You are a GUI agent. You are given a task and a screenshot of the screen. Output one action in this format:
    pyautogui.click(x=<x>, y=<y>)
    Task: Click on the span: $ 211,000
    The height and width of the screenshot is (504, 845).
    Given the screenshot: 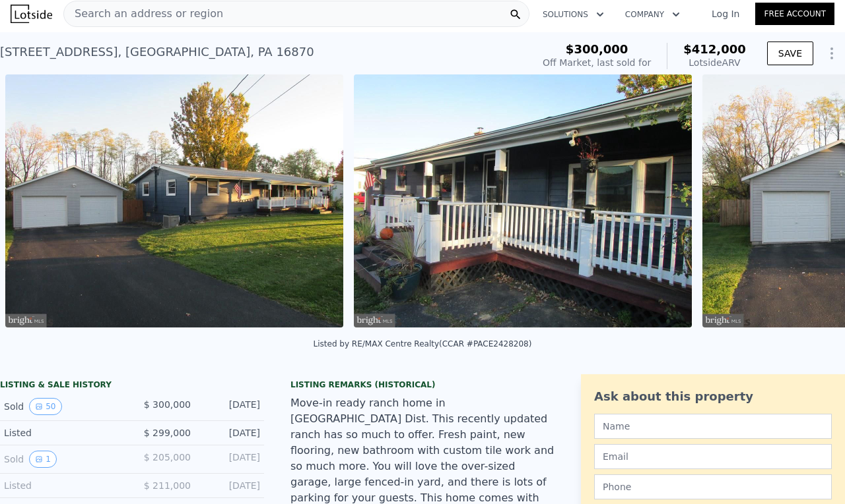 What is the action you would take?
    pyautogui.click(x=167, y=486)
    